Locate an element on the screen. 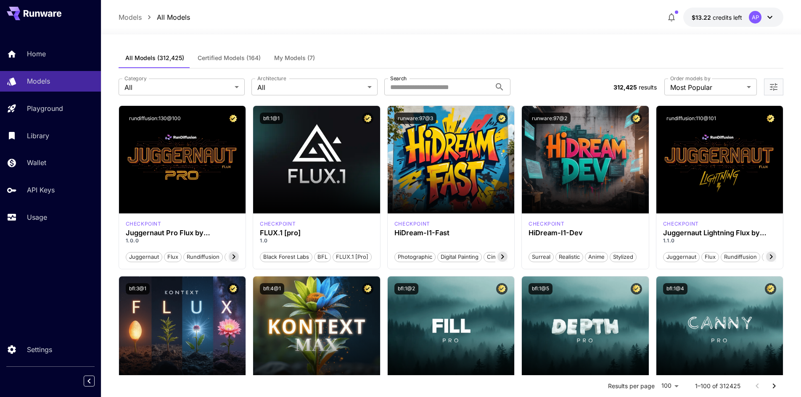 The height and width of the screenshot is (397, 801). p: Library is located at coordinates (38, 136).